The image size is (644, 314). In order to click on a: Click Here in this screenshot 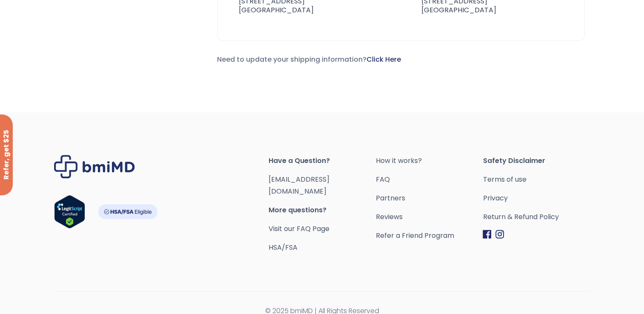, I will do `click(383, 59)`.